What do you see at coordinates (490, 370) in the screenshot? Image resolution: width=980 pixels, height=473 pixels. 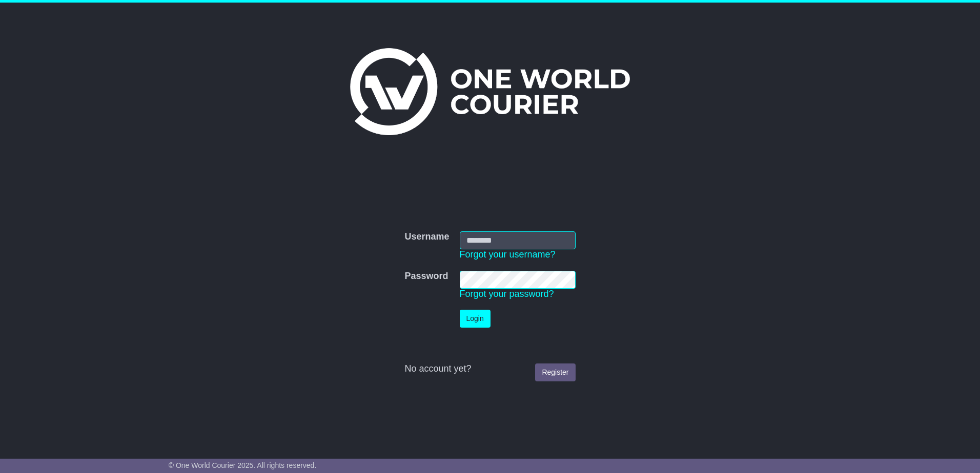 I see `div: No account yet?` at bounding box center [490, 370].